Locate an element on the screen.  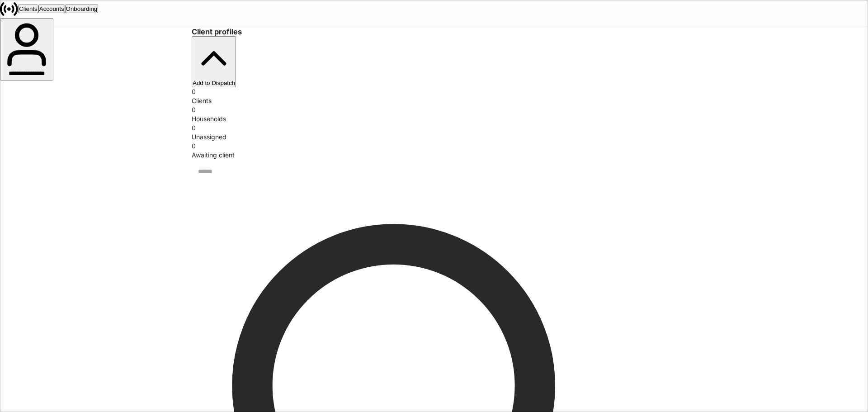
button: Onboarding is located at coordinates (82, 9).